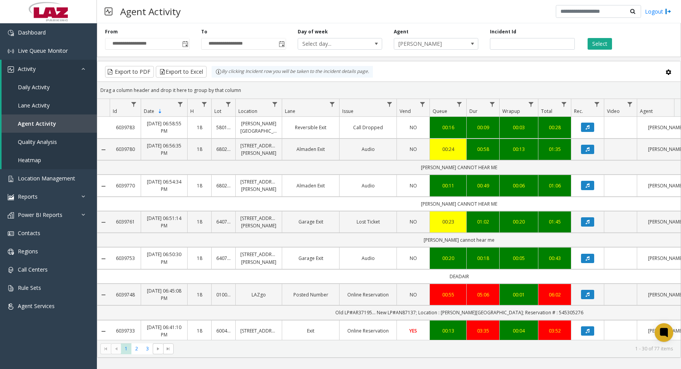  What do you see at coordinates (168, 348) in the screenshot?
I see `span: Go to the last page` at bounding box center [168, 348].